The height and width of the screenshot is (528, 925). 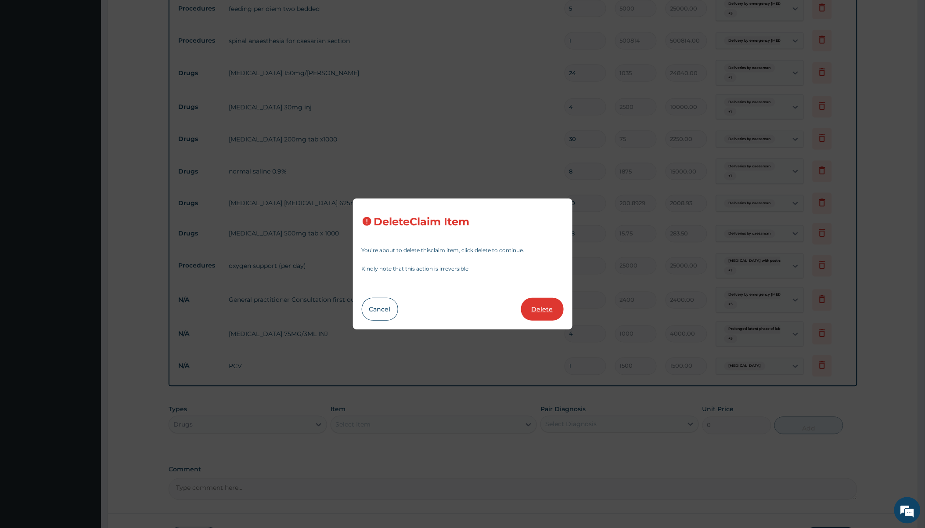 I want to click on img: d_794563401_company_1708531726252_794563401, so click(x=26, y=55).